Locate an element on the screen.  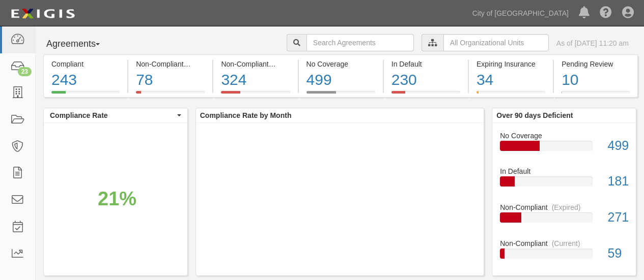
a: Non-Compliant(Expired)324 is located at coordinates (255, 95).